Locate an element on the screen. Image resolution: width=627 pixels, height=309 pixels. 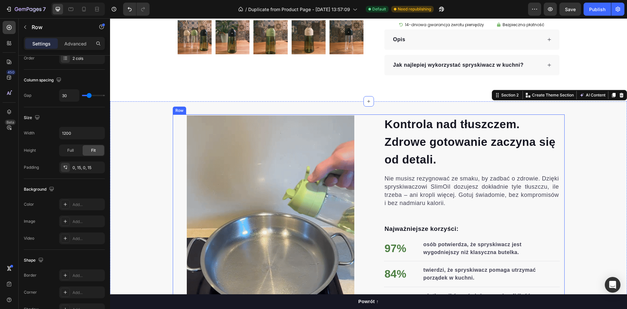
div: Column spacing is located at coordinates (43, 80).